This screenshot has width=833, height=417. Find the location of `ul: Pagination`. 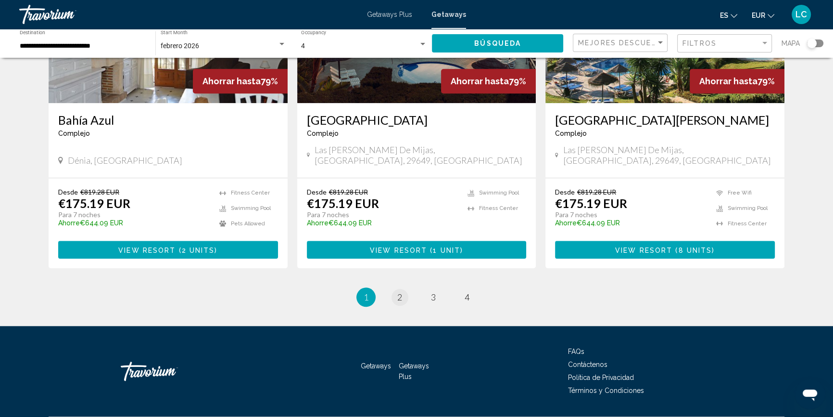

ul: Pagination is located at coordinates (417, 297).